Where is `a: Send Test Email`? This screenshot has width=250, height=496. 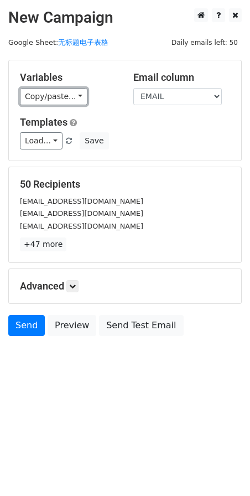
a: Send Test Email is located at coordinates (141, 325).